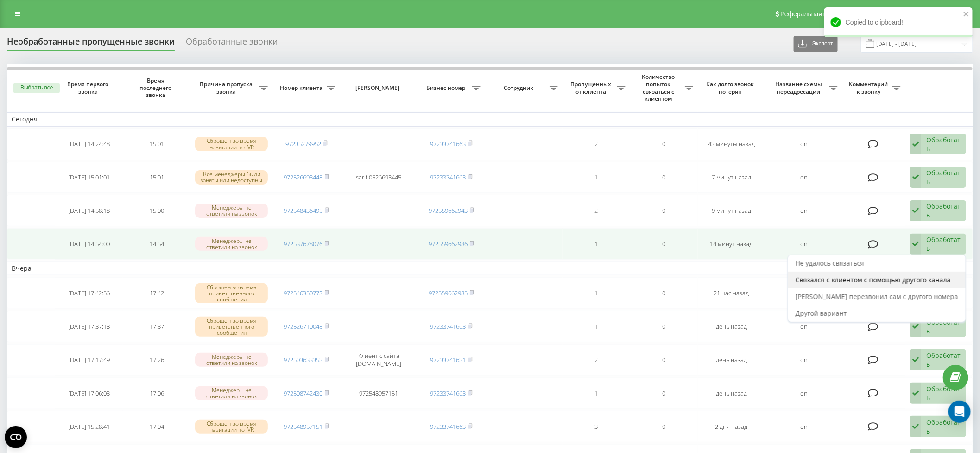 The width and height of the screenshot is (980, 453). What do you see at coordinates (821, 313) in the screenshot?
I see `span: Другой вариант` at bounding box center [821, 313].